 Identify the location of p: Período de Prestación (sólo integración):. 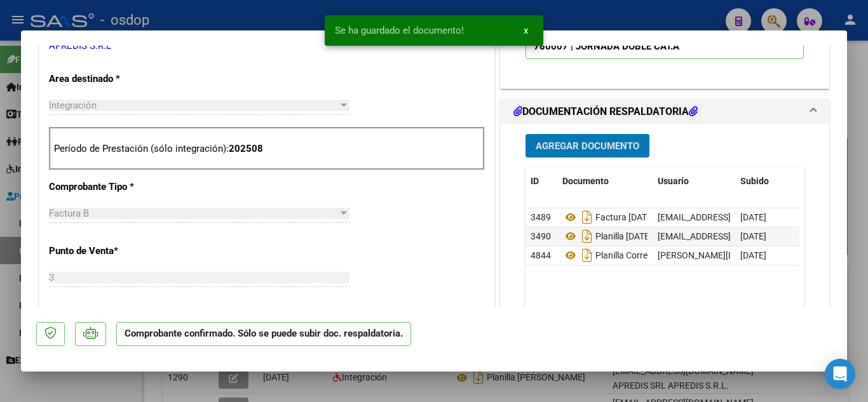
(267, 148).